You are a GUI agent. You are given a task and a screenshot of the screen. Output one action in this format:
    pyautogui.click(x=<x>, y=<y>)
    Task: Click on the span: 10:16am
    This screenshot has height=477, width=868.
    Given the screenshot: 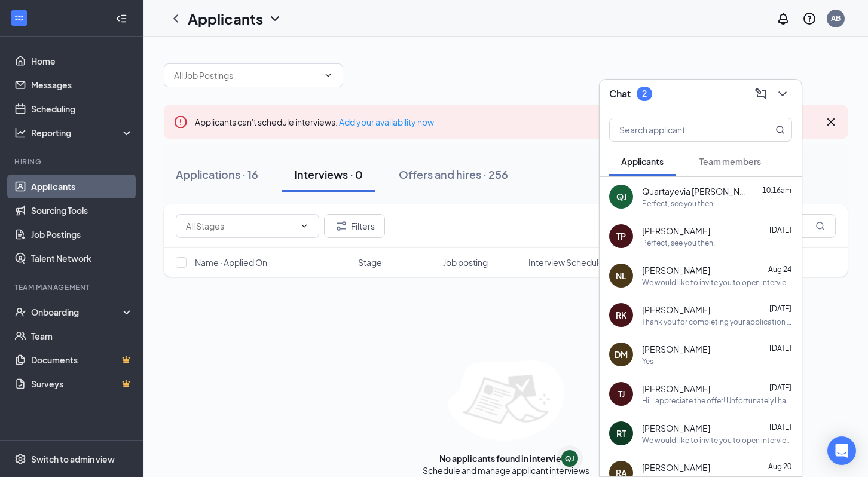 What is the action you would take?
    pyautogui.click(x=777, y=190)
    